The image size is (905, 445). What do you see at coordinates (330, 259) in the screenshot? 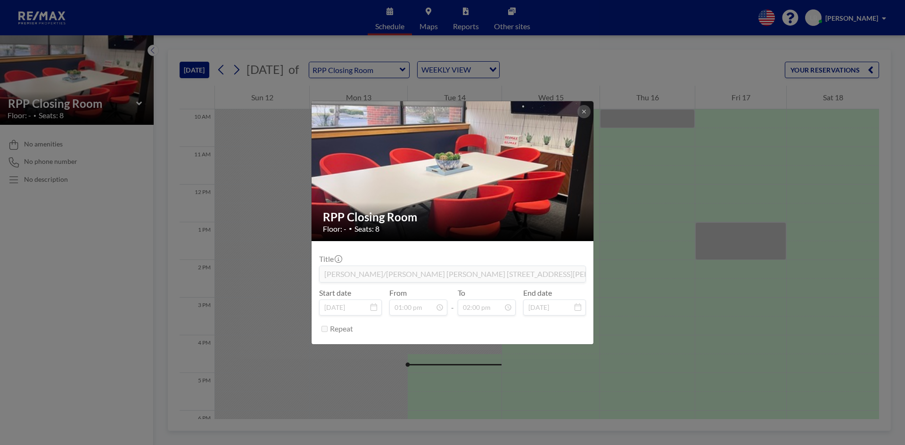
I see `label: Title` at bounding box center [330, 259].